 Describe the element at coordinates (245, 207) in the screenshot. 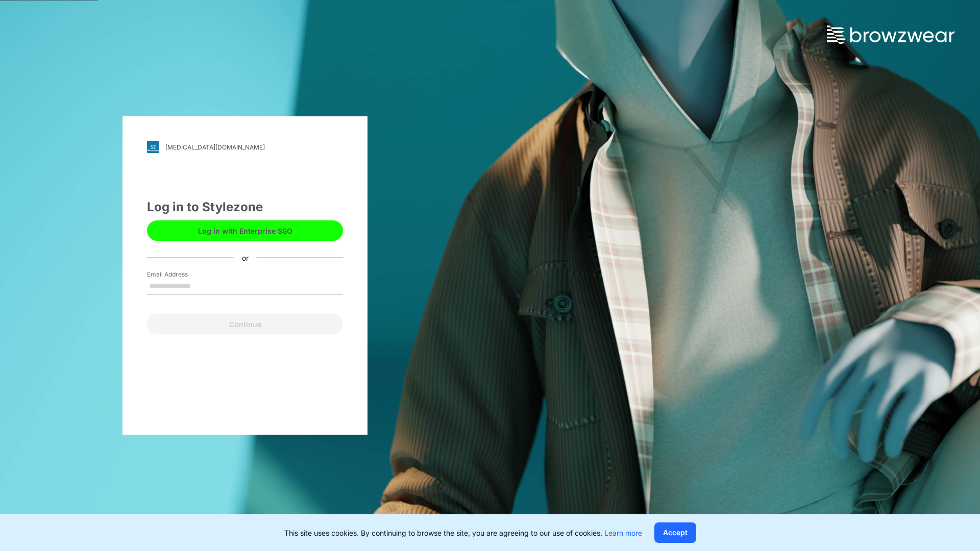

I see `div: Log in to Stylezone` at that location.